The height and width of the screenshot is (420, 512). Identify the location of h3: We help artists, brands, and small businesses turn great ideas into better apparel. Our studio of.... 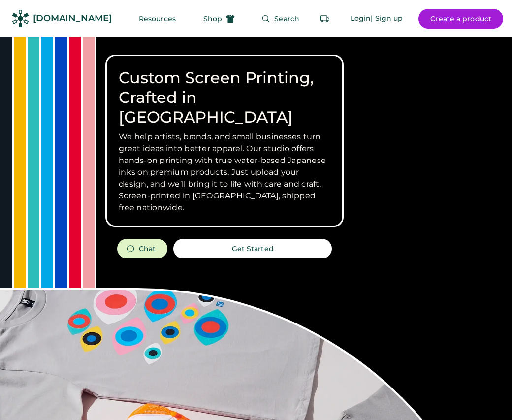
(225, 172).